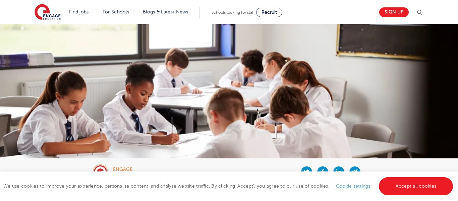  I want to click on a: Cookie settings, so click(353, 186).